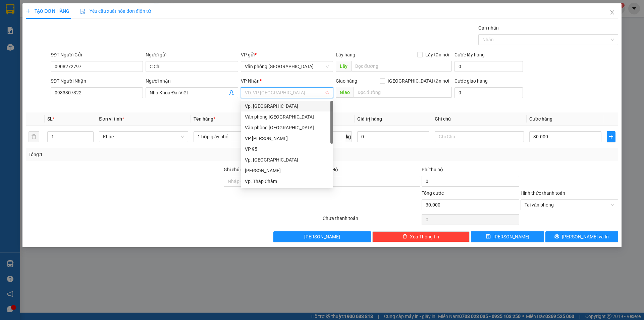 The height and width of the screenshot is (320, 644). I want to click on div: Văn phòng không hợp lệ, so click(287, 102).